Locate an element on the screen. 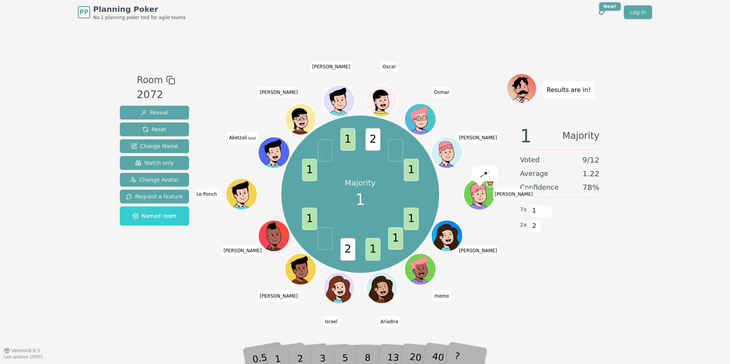 This screenshot has width=730, height=364. span: Watch only is located at coordinates (155, 163).